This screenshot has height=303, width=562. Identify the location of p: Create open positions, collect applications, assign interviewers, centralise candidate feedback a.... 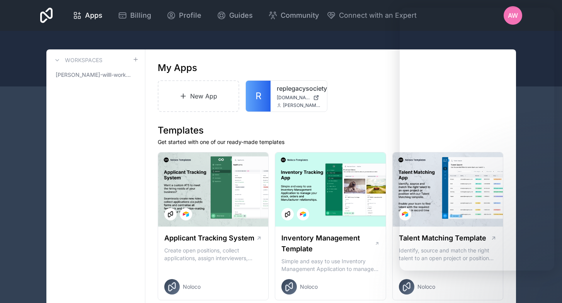
(213, 255).